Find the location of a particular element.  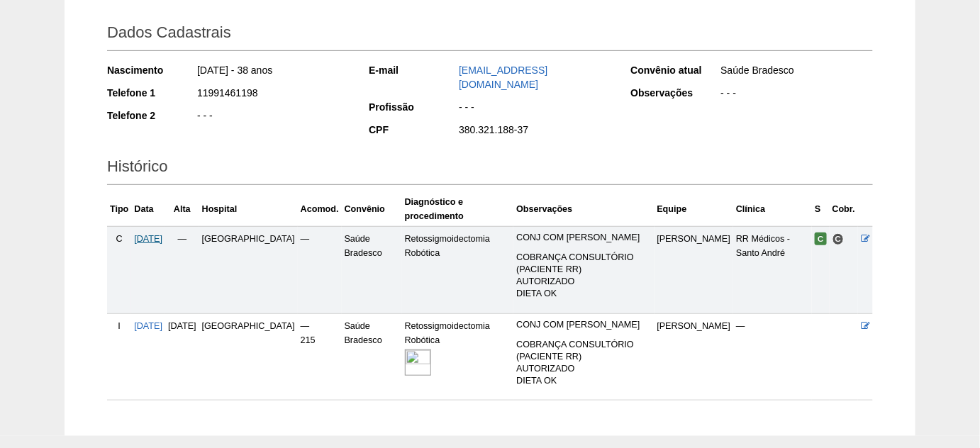

h2: Histórico is located at coordinates (490, 168).